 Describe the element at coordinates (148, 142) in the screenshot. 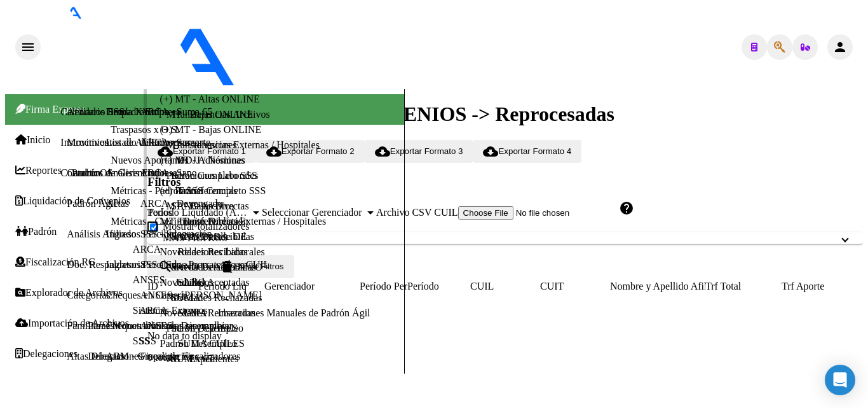

I see `a: Listado de Empresas` at that location.